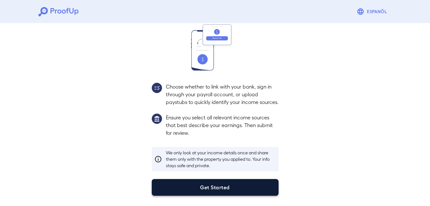 This screenshot has width=430, height=206. What do you see at coordinates (222, 125) in the screenshot?
I see `p: Ensure you select all relevant income sources that best describe your earnings. Then submit for r...` at bounding box center [222, 125].